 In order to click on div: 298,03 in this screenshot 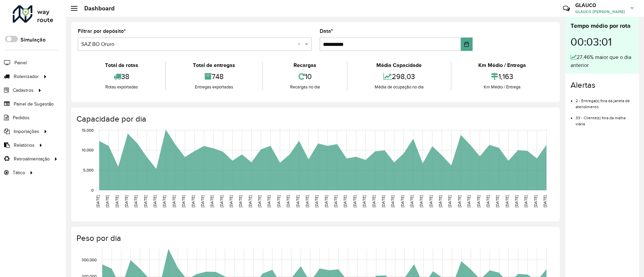, I will do `click(399, 76)`.